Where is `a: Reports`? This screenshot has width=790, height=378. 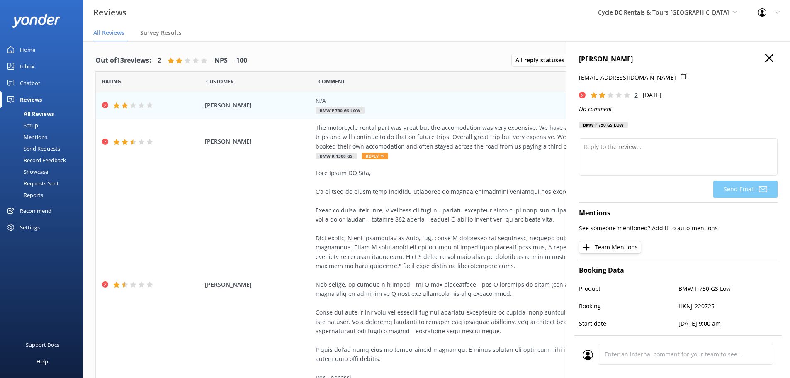 a: Reports is located at coordinates (44, 195).